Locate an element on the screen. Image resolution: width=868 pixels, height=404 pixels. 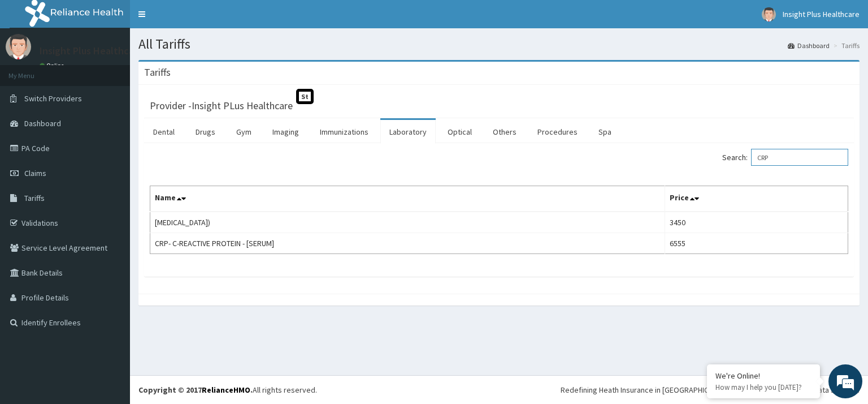
span: Dashboard is located at coordinates (42, 123).